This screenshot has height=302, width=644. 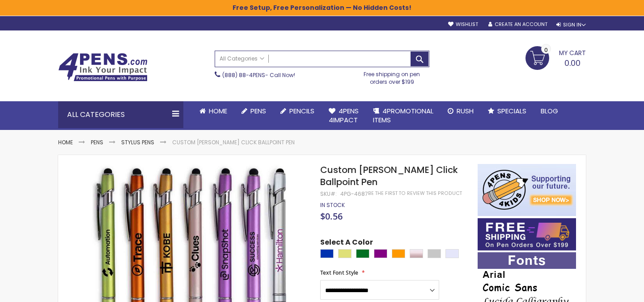 What do you see at coordinates (546, 50) in the screenshot?
I see `span: 0` at bounding box center [546, 50].